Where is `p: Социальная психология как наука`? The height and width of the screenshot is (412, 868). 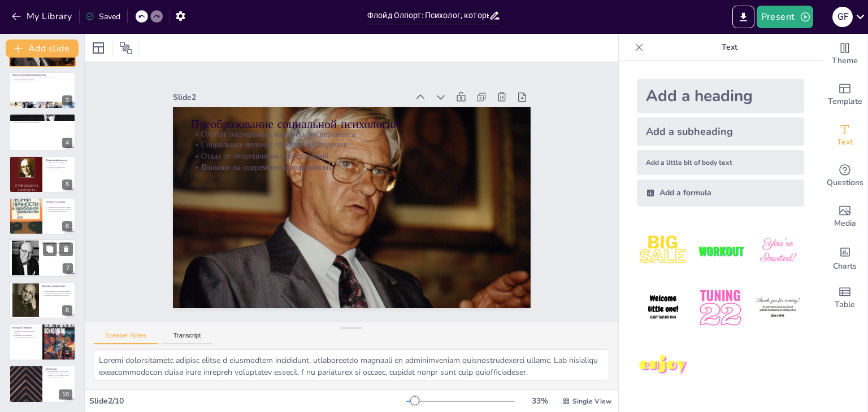
p: Социальная психология как наука is located at coordinates (25, 338).